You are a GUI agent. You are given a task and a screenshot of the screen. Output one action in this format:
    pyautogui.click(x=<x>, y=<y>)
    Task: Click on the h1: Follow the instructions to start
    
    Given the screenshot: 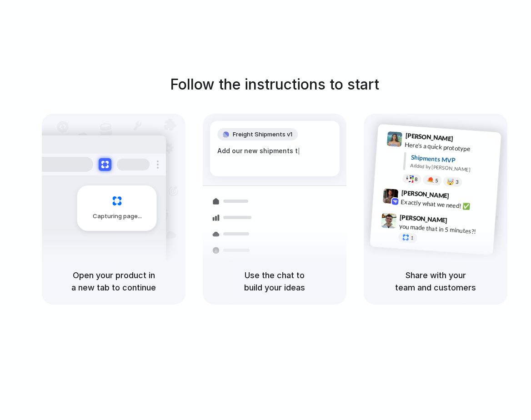 What is the action you would take?
    pyautogui.click(x=275, y=84)
    